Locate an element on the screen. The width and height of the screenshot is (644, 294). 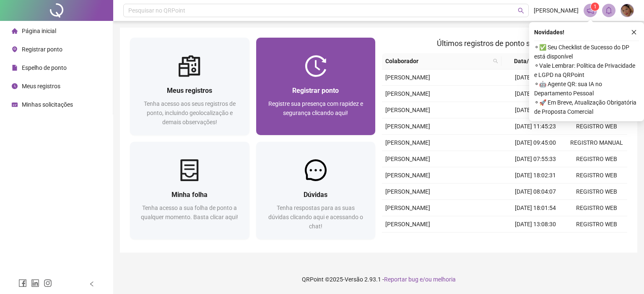
span: Últimos registros de ponto sincronizados is located at coordinates (504, 43).